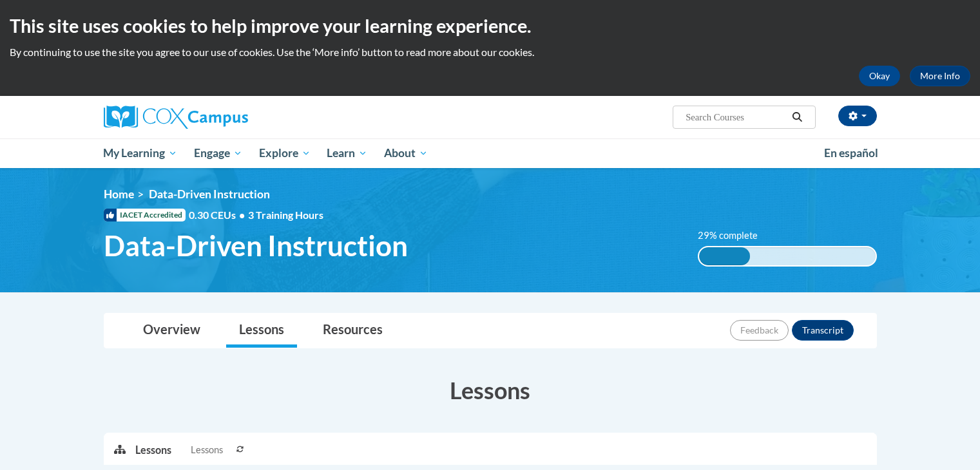 Image resolution: width=980 pixels, height=470 pixels. What do you see at coordinates (735, 236) in the screenshot?
I see `label: 29% complete` at bounding box center [735, 236].